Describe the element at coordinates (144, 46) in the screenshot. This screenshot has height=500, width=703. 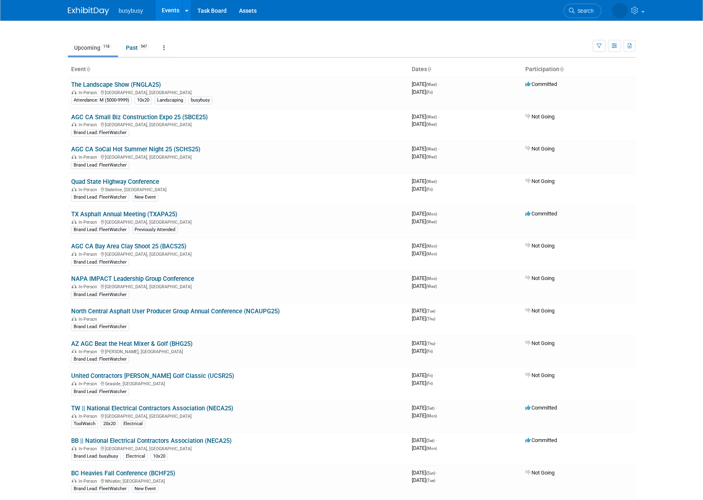
I see `span: 547` at that location.